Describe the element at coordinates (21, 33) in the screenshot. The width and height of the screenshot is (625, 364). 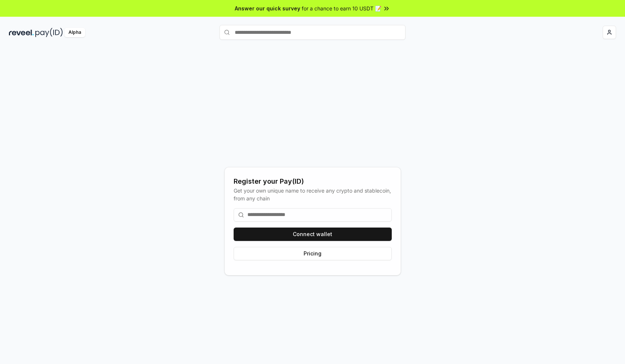
I see `img: reveel_dark` at that location.